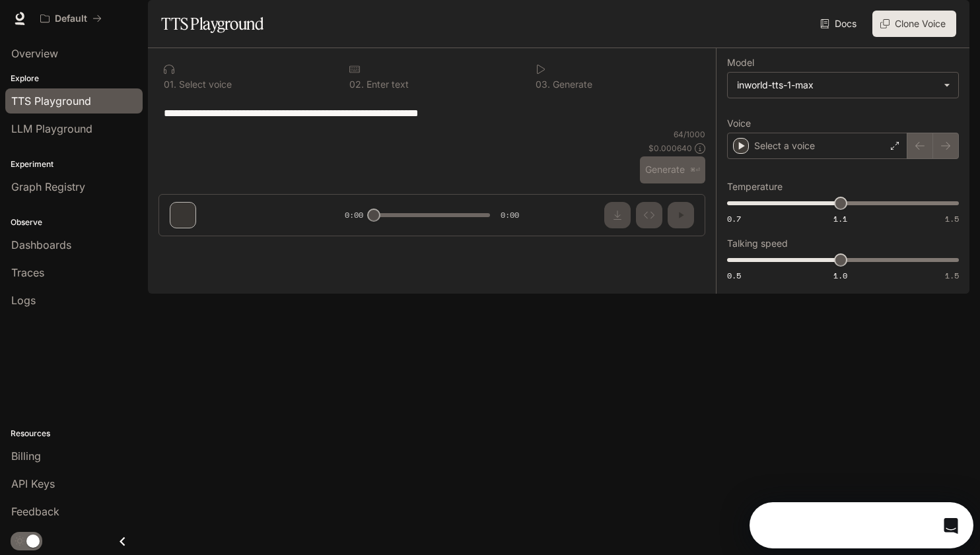  Describe the element at coordinates (386, 84) in the screenshot. I see `p: Enter text` at that location.